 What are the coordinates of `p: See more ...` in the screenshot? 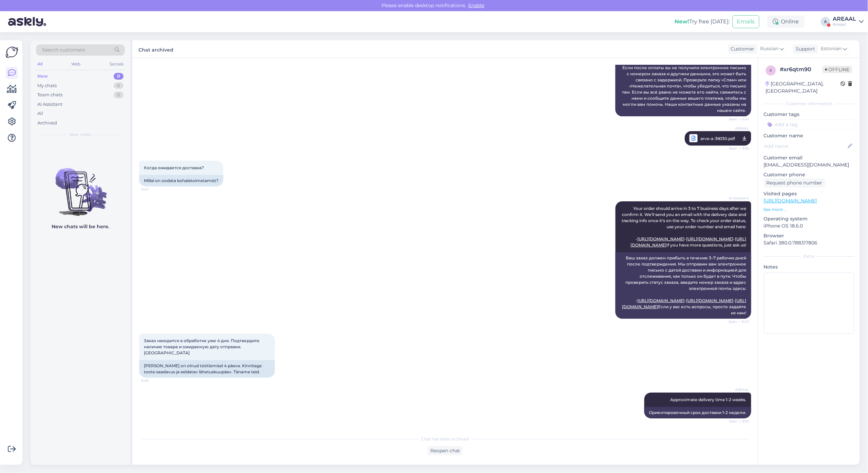 It's located at (809, 209).